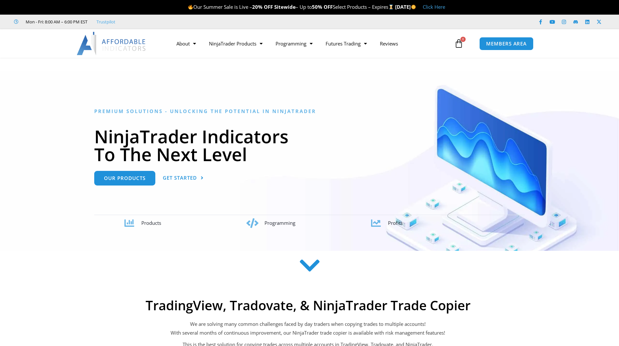 Image resolution: width=619 pixels, height=346 pixels. I want to click on h6: Premium Solutions - Unlocking the Potential in NinjaTrader, so click(309, 111).